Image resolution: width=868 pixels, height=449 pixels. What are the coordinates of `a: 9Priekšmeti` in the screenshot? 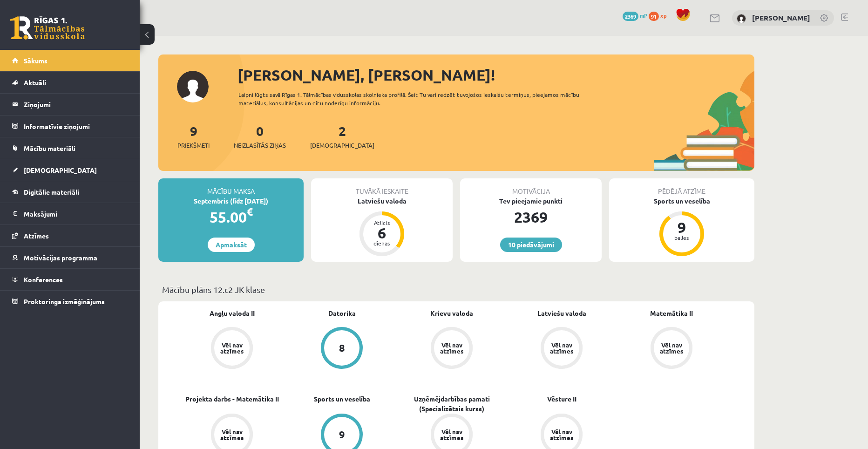 It's located at (193, 136).